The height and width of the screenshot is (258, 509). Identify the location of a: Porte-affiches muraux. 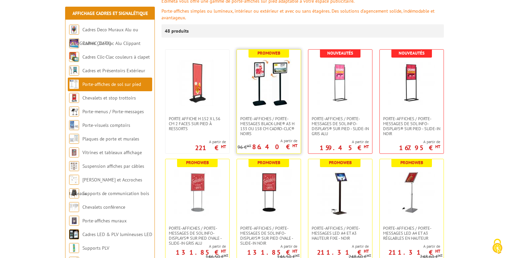
(104, 220).